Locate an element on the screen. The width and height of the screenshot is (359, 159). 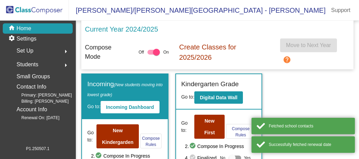
div: Fetched school contacts is located at coordinates (309, 126).